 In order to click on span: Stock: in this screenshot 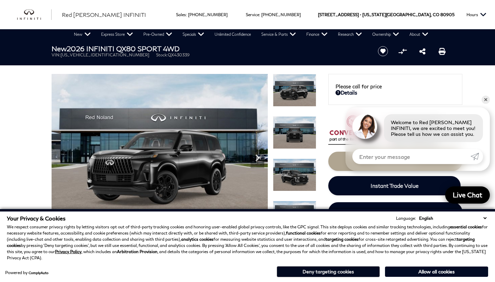, I will do `click(162, 55)`.